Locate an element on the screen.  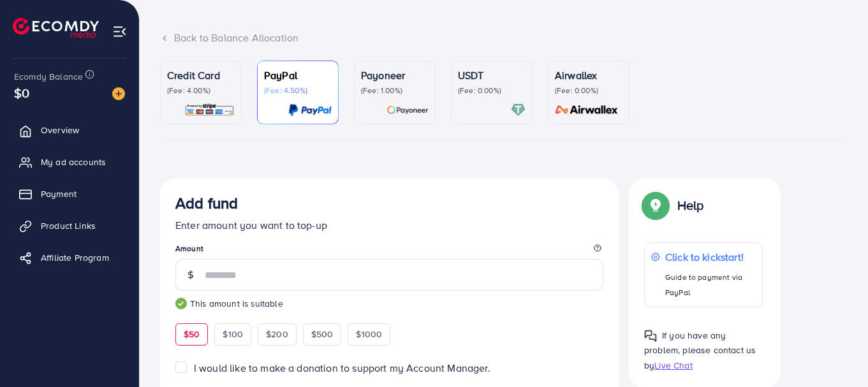
a: Payment is located at coordinates (69, 194).